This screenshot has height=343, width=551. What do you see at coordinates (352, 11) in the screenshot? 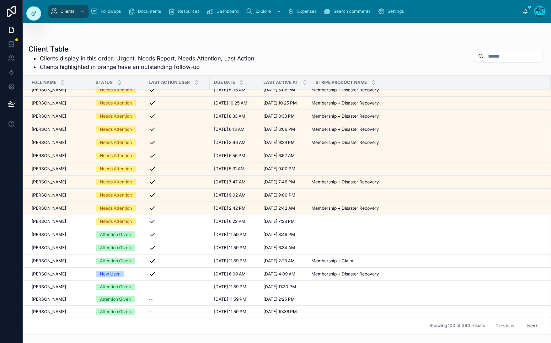
I see `span: Search comments` at bounding box center [352, 11].